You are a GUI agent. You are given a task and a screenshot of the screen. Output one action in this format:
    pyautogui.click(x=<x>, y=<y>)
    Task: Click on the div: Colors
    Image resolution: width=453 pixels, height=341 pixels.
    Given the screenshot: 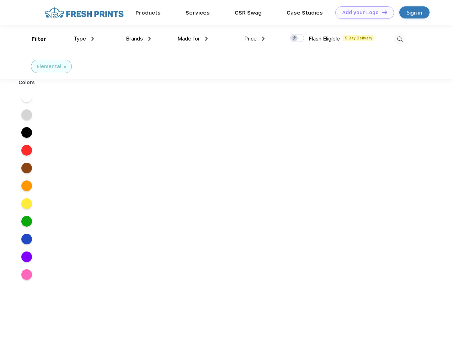 What is the action you would take?
    pyautogui.click(x=27, y=83)
    